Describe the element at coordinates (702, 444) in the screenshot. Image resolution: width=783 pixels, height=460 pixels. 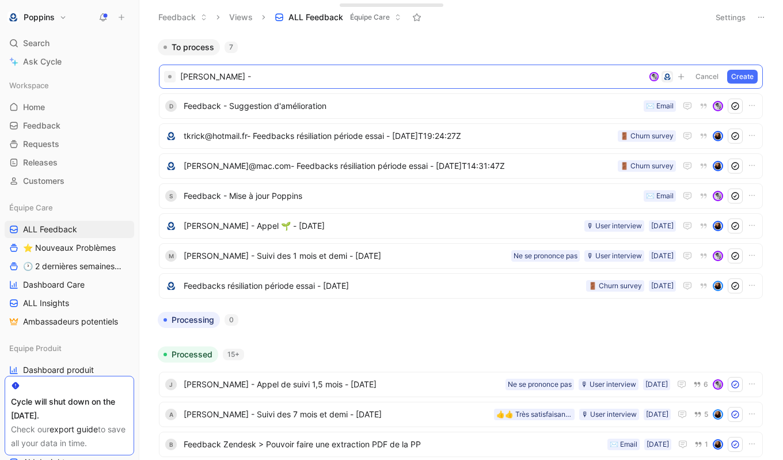
I see `button: 1` at that location.